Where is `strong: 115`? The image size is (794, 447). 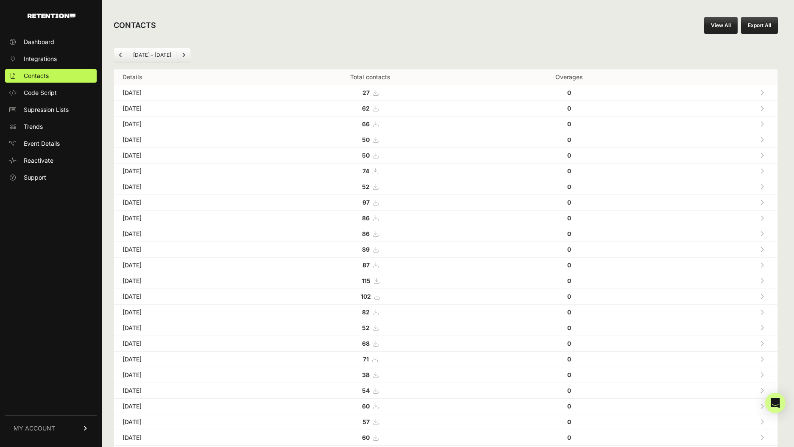
strong: 115 is located at coordinates (366, 281).